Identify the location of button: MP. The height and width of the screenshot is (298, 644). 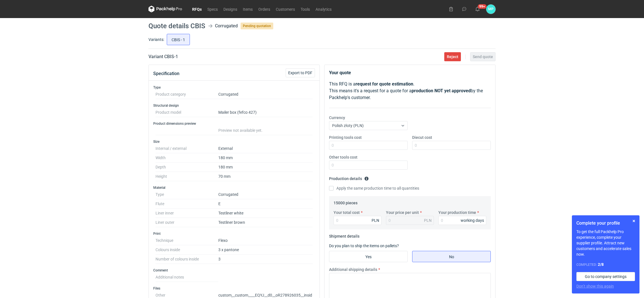
(491, 9).